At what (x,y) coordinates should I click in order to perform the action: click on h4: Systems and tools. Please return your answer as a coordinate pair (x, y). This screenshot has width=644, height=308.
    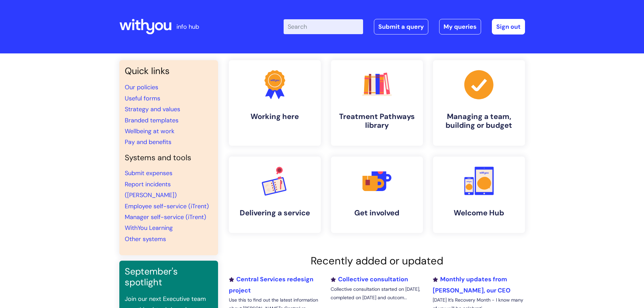
    Looking at the image, I should click on (169, 158).